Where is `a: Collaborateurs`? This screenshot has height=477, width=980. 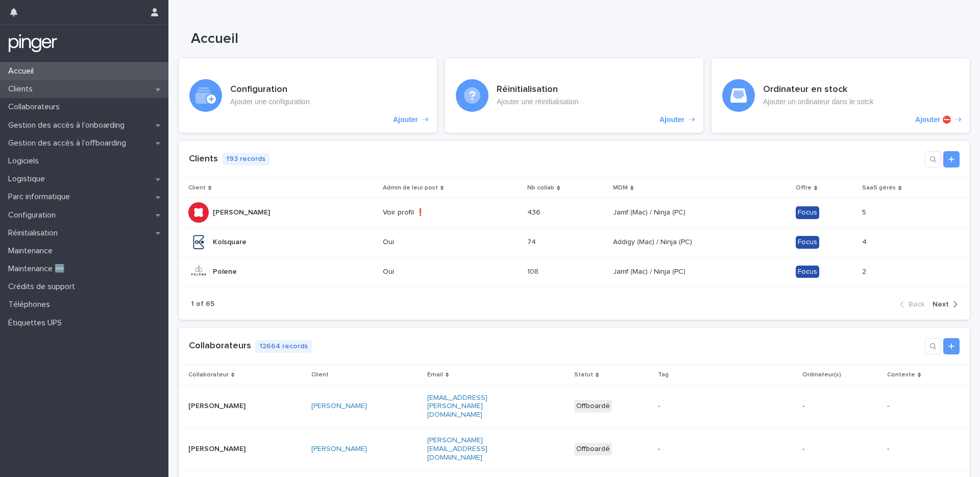 a: Collaborateurs is located at coordinates (220, 346).